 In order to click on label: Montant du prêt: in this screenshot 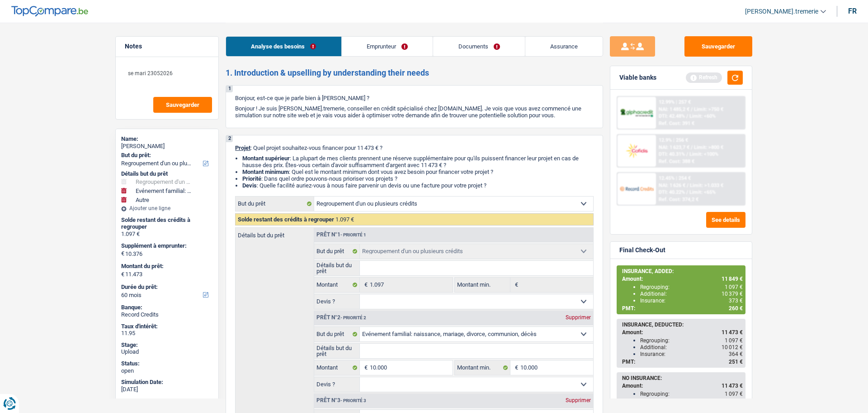, I will do `click(166, 266)`.